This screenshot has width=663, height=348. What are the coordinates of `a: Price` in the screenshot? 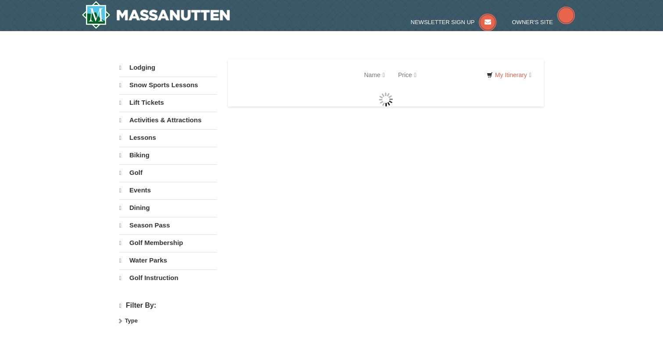 It's located at (408, 75).